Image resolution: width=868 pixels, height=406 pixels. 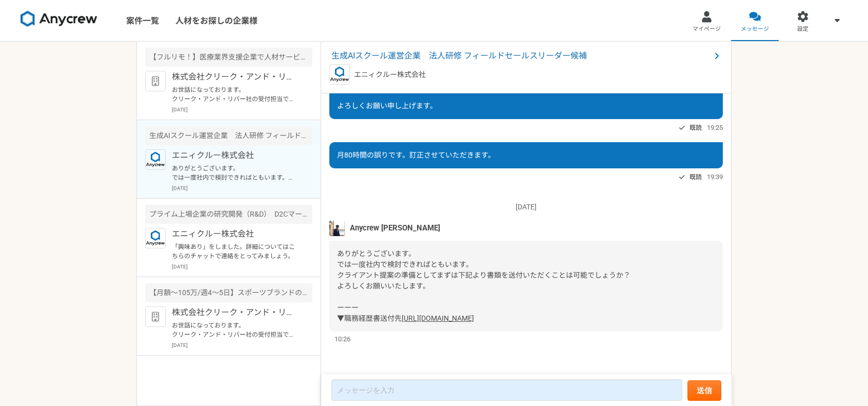 What do you see at coordinates (704, 391) in the screenshot?
I see `button: 送信` at bounding box center [704, 391].